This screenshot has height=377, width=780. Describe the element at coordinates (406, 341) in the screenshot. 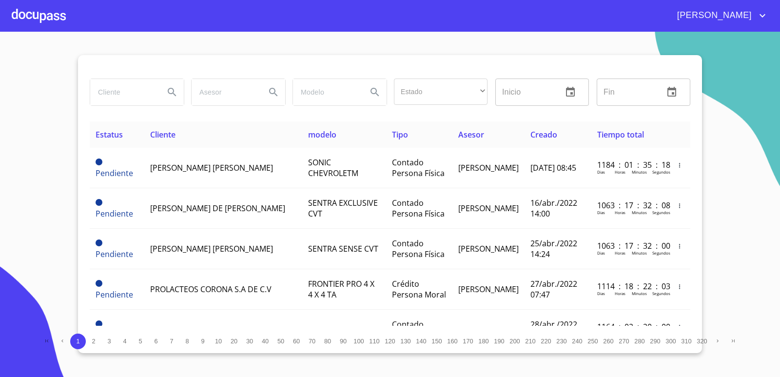

I see `button: 130` at that location.